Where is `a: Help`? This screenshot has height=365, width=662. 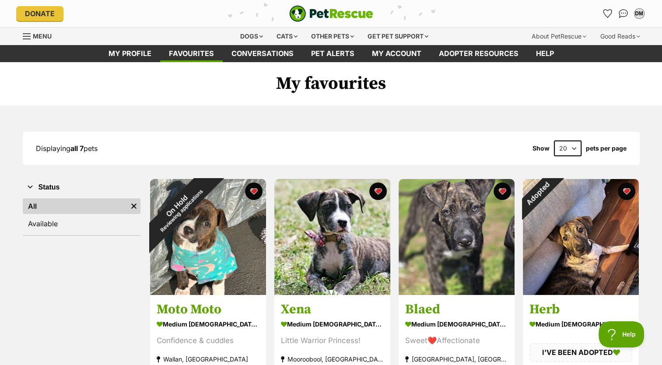
a: Help is located at coordinates (545, 53).